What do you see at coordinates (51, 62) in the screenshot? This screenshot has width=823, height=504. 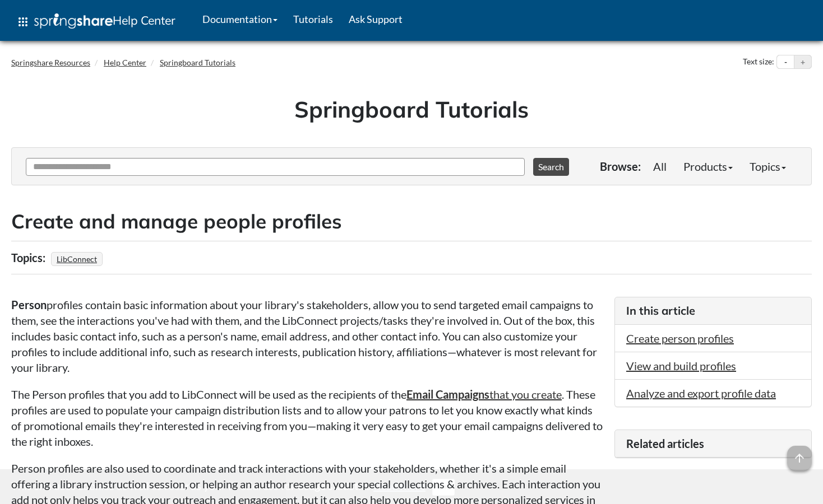 I see `a: Springshare Resources` at bounding box center [51, 62].